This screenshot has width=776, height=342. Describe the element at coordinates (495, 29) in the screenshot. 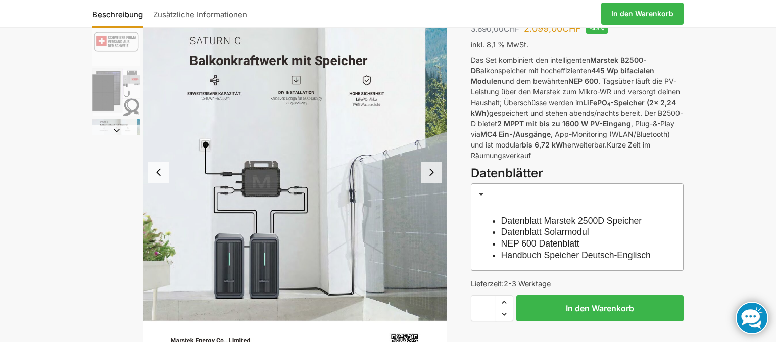

I see `bdi: 3.690,00` at that location.